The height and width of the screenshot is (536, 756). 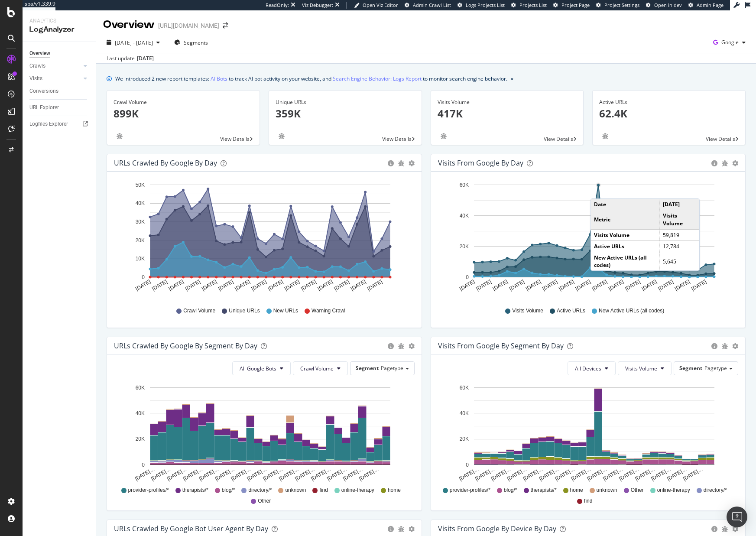 What do you see at coordinates (637, 490) in the screenshot?
I see `span: Other` at bounding box center [637, 490].